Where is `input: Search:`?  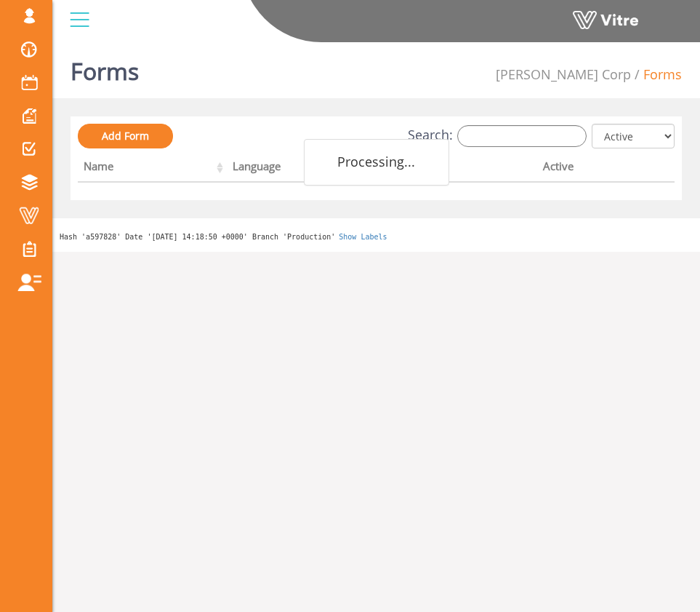 input: Search: is located at coordinates (522, 136).